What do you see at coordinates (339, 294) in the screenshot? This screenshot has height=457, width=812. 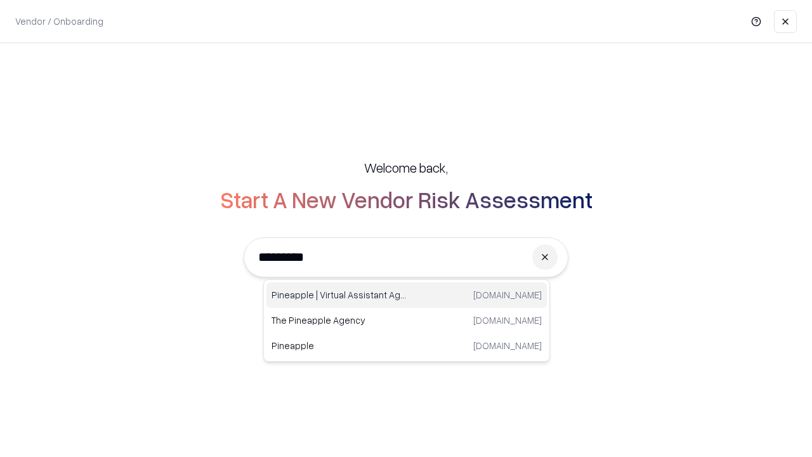 I see `p: Pineapple | Virtual Assistant Agency` at bounding box center [339, 294].